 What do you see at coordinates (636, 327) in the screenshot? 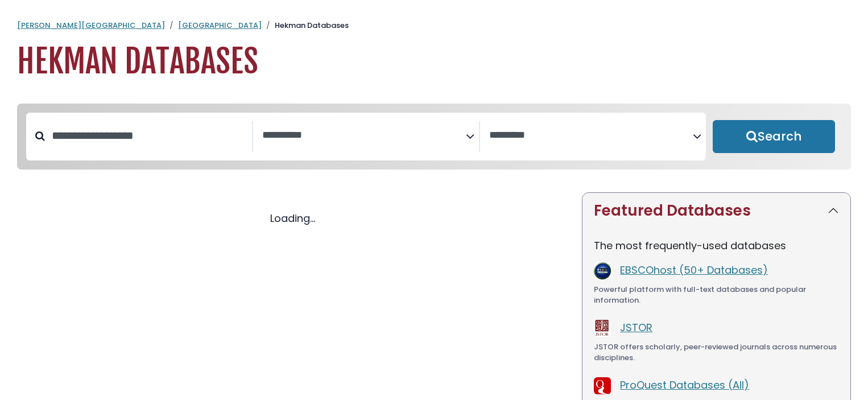
I see `a: JSTOR` at bounding box center [636, 327].